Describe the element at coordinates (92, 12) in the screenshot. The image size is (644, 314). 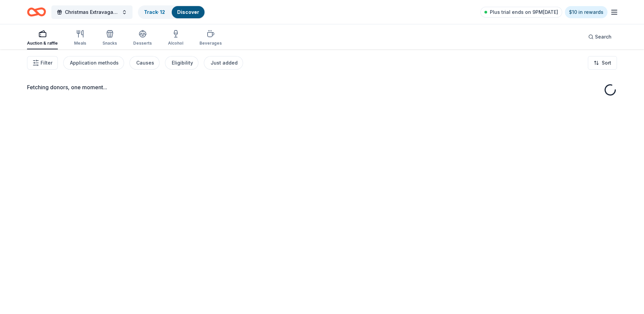
I see `button: Christmas Extravaganza` at that location.